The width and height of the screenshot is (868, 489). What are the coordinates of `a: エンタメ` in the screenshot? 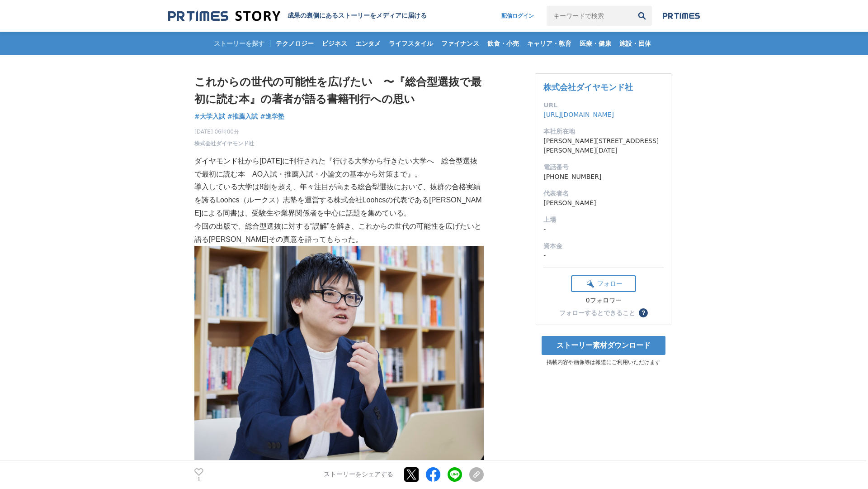 It's located at (368, 43).